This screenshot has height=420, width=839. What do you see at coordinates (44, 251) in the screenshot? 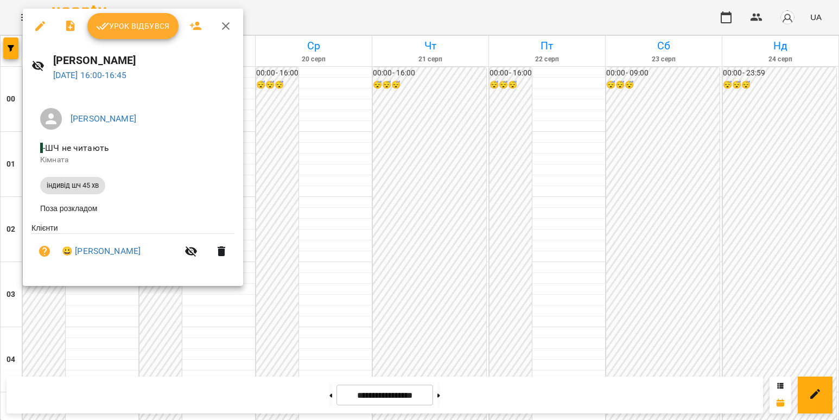
I see `button: Візит ще не сплачено. Додати оплату?` at bounding box center [44, 251].